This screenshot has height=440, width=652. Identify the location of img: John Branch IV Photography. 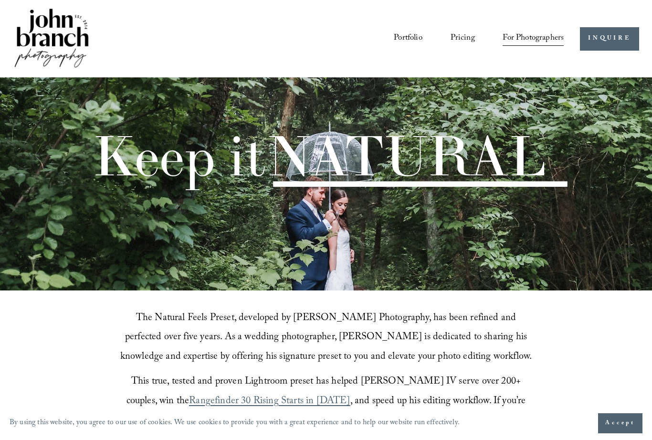
(52, 39).